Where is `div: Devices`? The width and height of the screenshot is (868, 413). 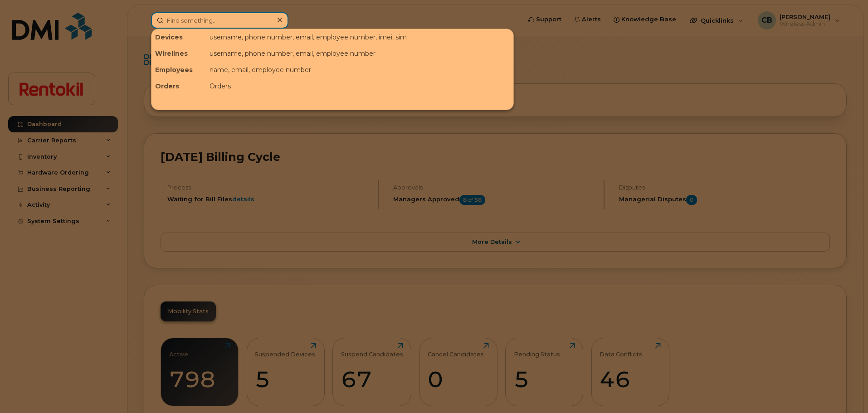
div: Devices is located at coordinates (178, 37).